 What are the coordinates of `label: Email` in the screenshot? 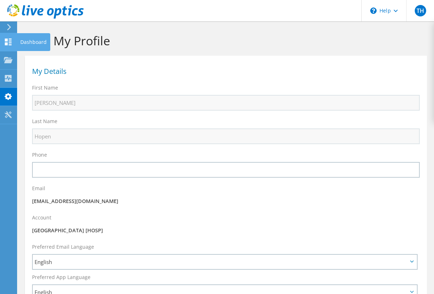 It's located at (38, 188).